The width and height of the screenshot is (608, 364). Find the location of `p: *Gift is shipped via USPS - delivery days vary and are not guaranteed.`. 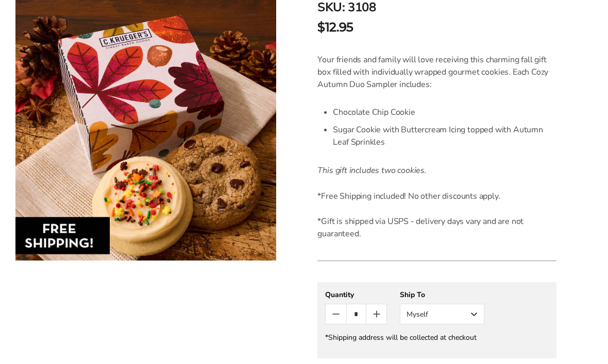

p: *Gift is shipped via USPS - delivery days vary and are not guaranteed. is located at coordinates (437, 228).